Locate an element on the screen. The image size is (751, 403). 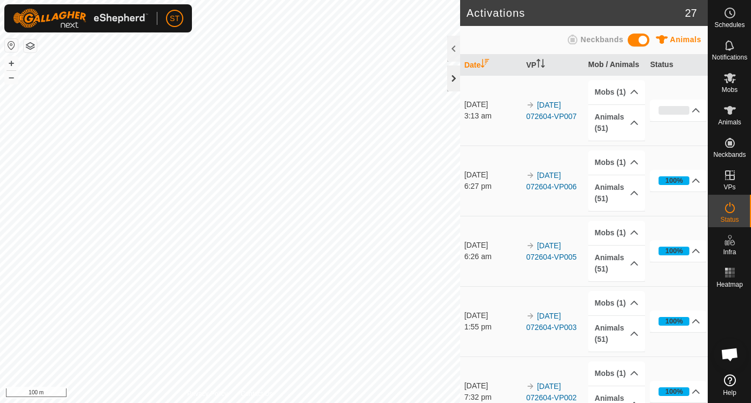
a: Help is located at coordinates (729, 385).